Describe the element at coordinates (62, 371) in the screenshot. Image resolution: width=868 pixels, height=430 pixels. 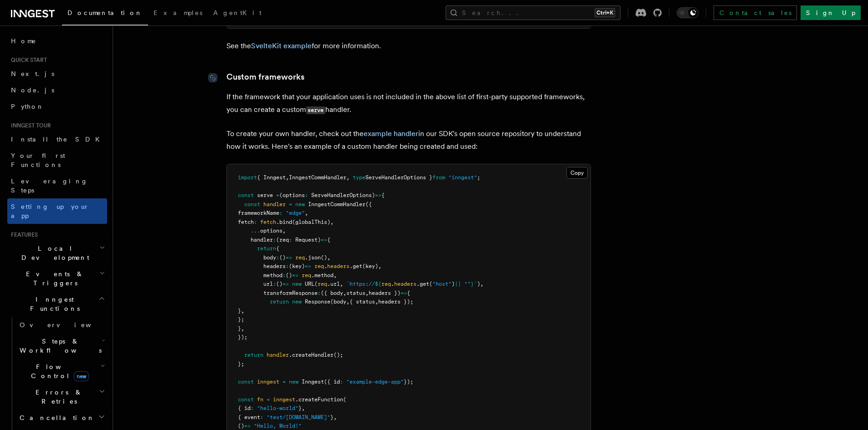
I see `button: Flow Controlnew` at that location.